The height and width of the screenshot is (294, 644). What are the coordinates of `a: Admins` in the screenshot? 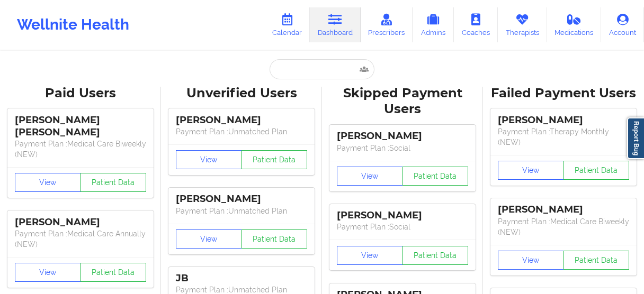 It's located at (433, 25).